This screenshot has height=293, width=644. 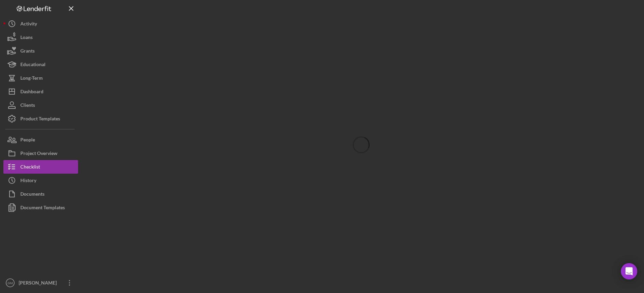 I want to click on div: Educational, so click(x=33, y=65).